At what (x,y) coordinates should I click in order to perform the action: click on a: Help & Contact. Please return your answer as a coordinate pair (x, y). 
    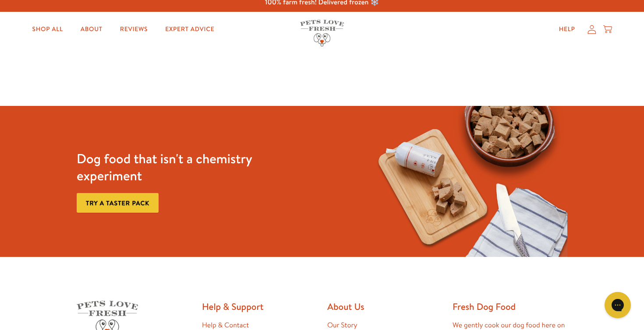
    Looking at the image, I should click on (225, 325).